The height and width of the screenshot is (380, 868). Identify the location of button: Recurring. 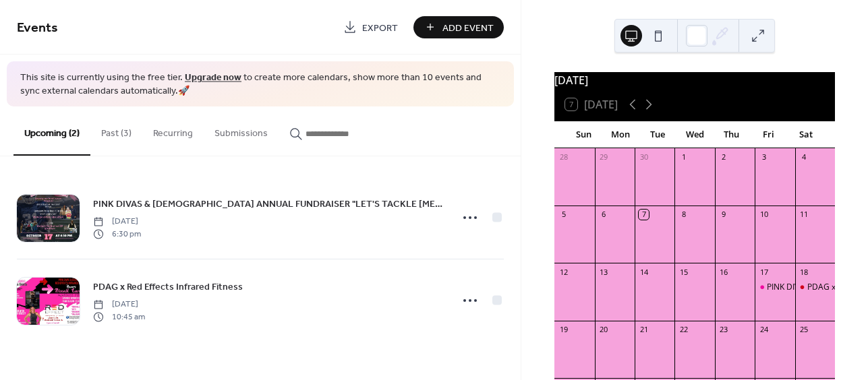
(173, 130).